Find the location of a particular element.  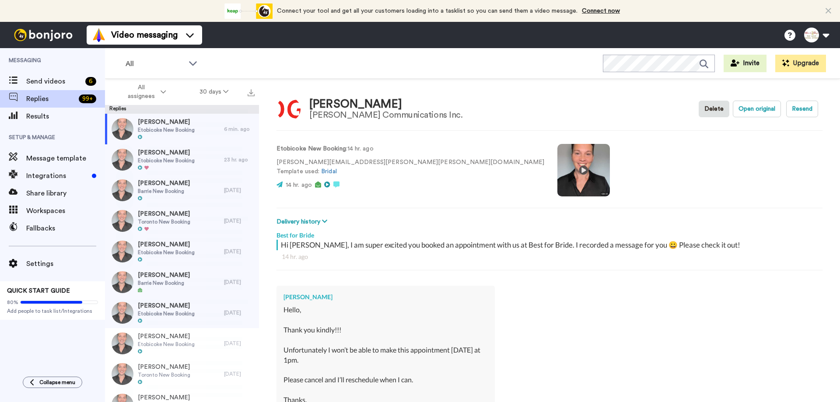

span: Workspaces is located at coordinates (66, 211).